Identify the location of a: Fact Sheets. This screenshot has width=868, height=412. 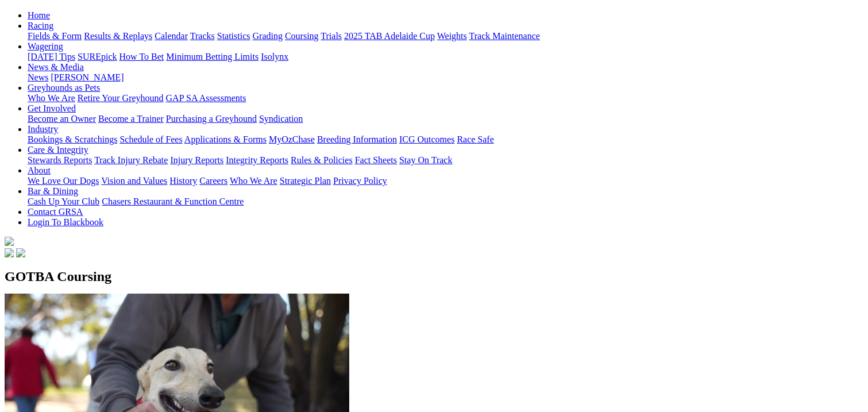
(376, 160).